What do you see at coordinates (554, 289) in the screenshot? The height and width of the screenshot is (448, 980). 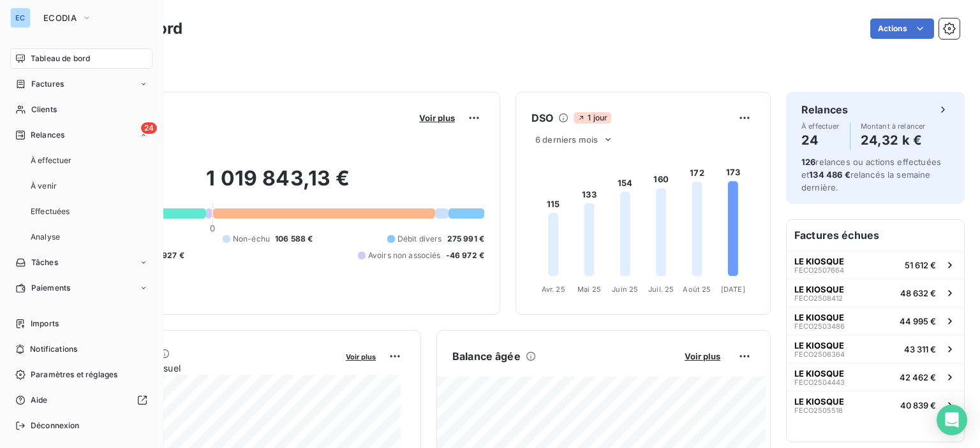 I see `tspan: Avr. 25` at bounding box center [554, 289].